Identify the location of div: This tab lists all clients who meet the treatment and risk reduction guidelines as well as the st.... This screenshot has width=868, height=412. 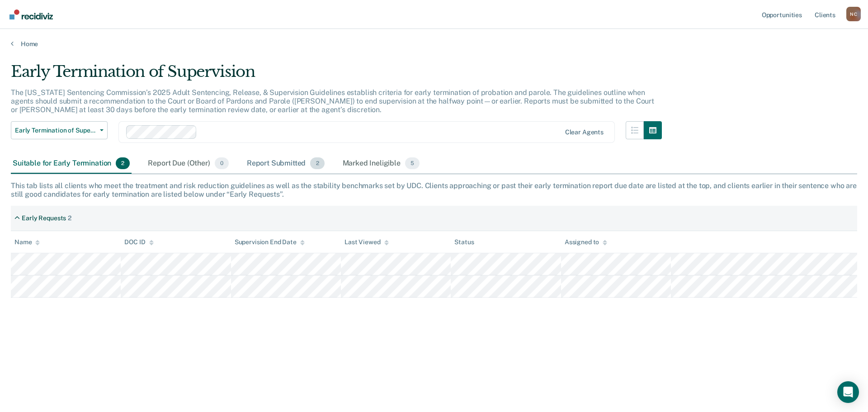
(434, 190).